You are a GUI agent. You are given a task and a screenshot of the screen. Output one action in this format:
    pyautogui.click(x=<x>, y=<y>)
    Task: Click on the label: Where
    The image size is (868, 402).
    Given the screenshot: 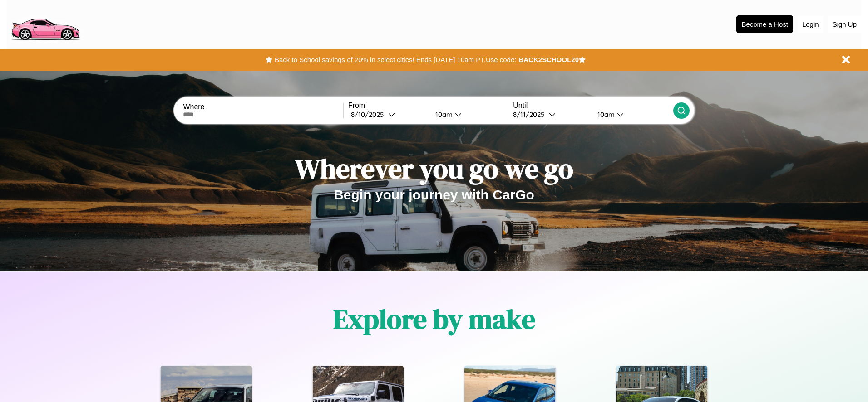 What is the action you would take?
    pyautogui.click(x=263, y=107)
    